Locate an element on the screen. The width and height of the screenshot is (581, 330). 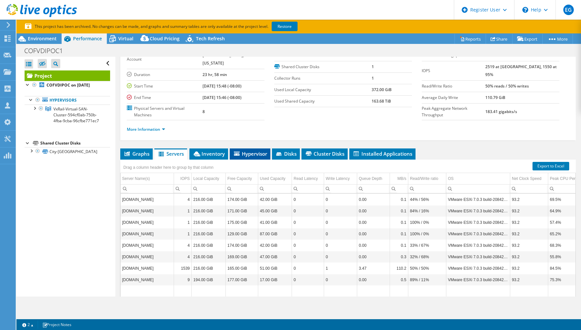
a: More Information is located at coordinates (146, 129).